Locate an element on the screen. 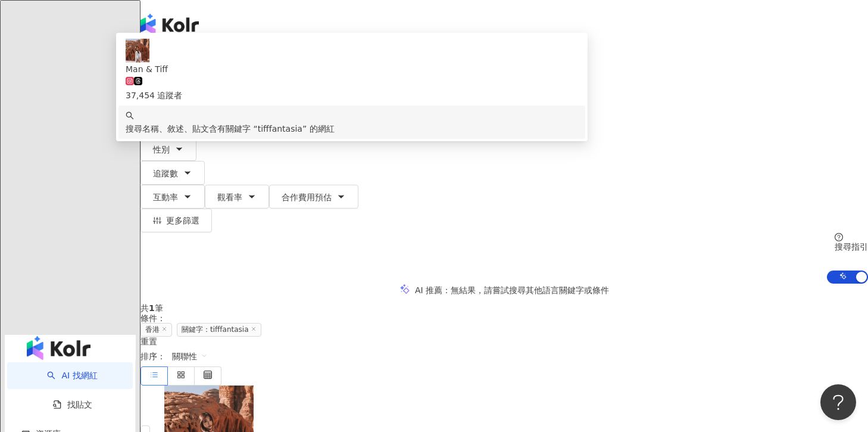  button: 觀看率 is located at coordinates (237, 197).